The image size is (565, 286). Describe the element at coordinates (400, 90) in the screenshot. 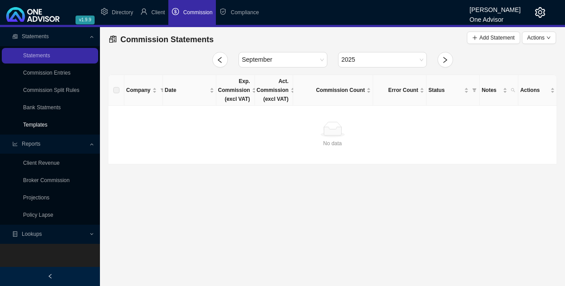

I see `th: Error Count` at that location.